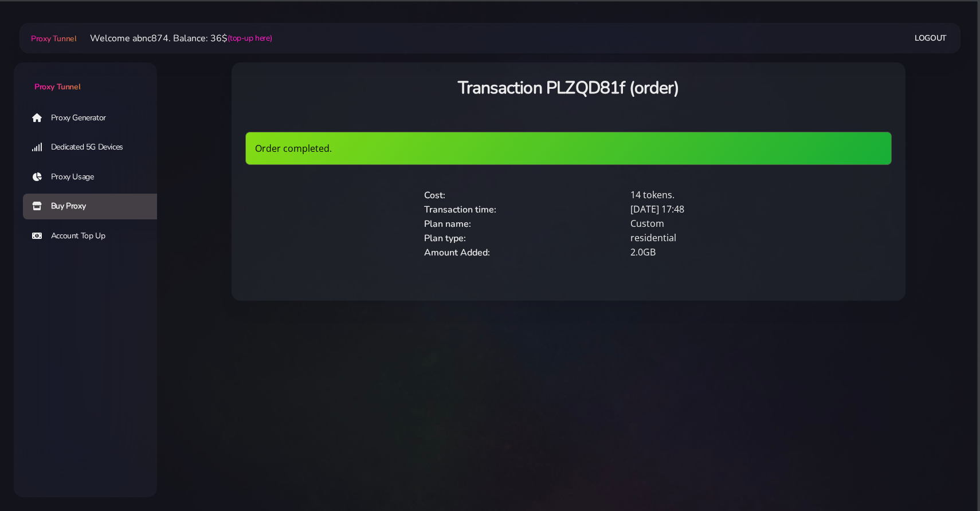 The image size is (980, 511). What do you see at coordinates (95, 117) in the screenshot?
I see `a: Proxy Generator` at bounding box center [95, 117].